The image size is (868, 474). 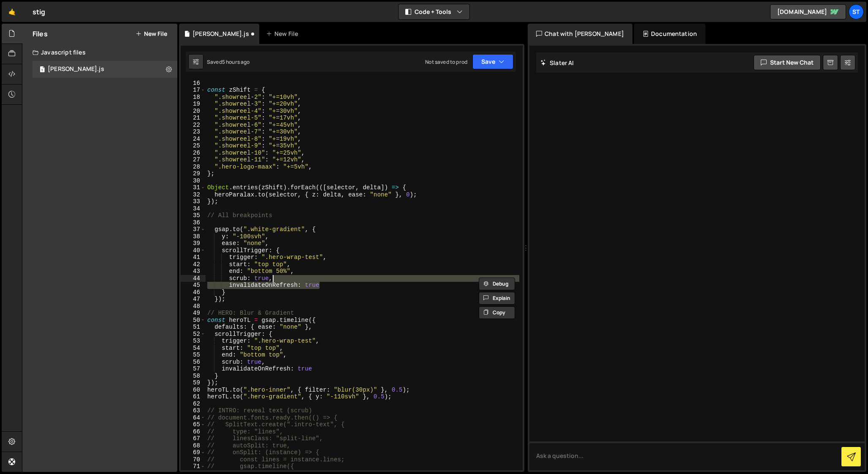 What do you see at coordinates (193, 201) in the screenshot?
I see `div: 33` at bounding box center [193, 201].